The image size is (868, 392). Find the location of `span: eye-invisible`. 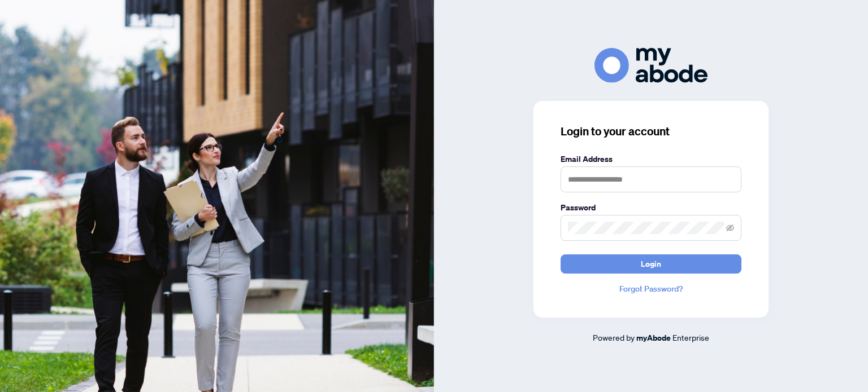

span: eye-invisible is located at coordinates (730, 228).